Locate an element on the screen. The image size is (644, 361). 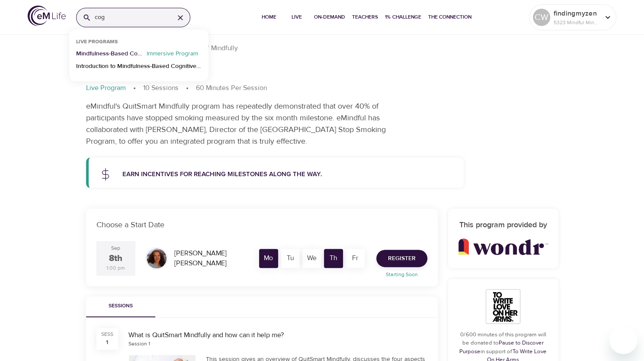
span: On-Demand is located at coordinates (329, 17).